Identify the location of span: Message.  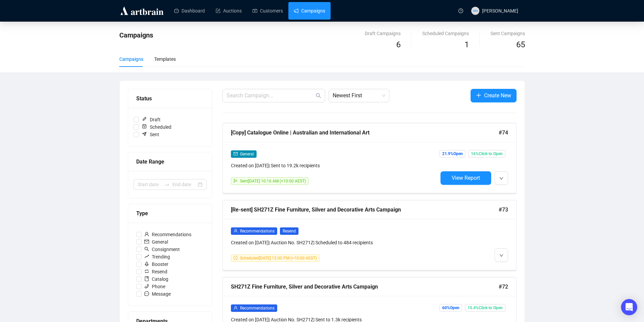
(158, 294).